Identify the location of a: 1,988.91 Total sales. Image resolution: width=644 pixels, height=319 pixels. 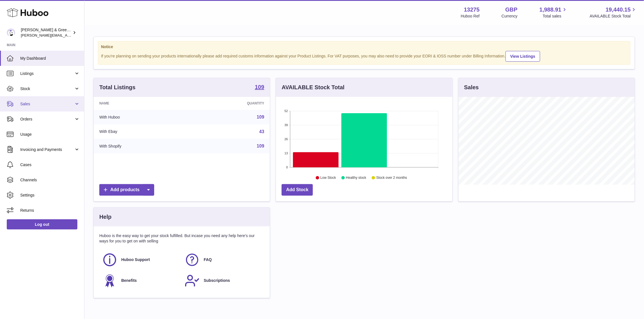
(554, 13).